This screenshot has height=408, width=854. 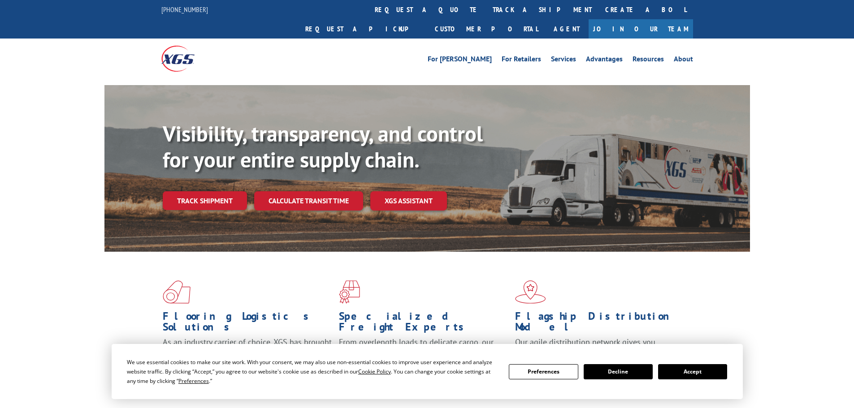 I want to click on p: From overlength loads to delicate cargo, our experienced staff knows the best way to move your fr..., so click(x=424, y=357).